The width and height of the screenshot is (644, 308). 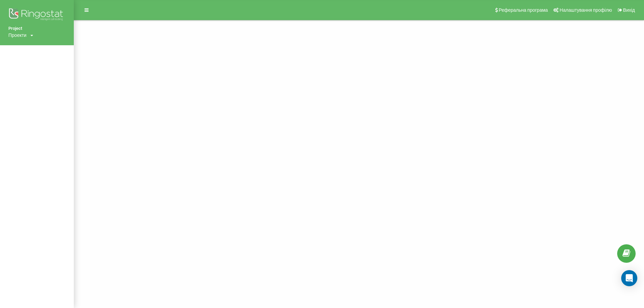 What do you see at coordinates (37, 29) in the screenshot?
I see `a: Project` at bounding box center [37, 29].